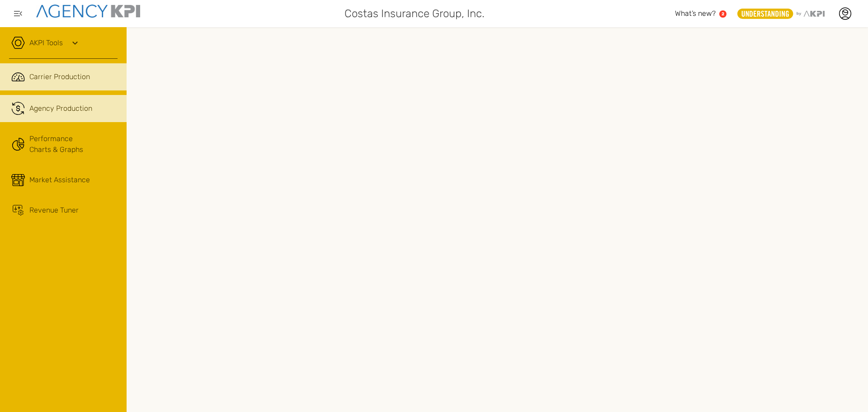 The height and width of the screenshot is (412, 868). I want to click on span: What’s new?, so click(696, 13).